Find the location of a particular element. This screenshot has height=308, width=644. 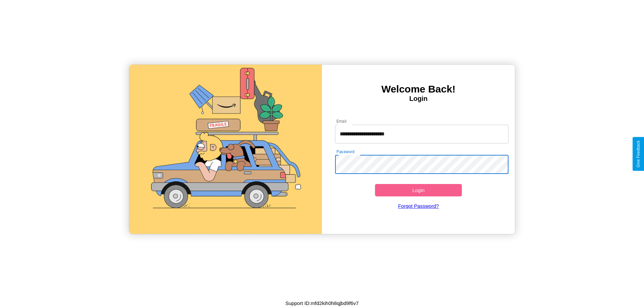

img: gif is located at coordinates (225, 149).